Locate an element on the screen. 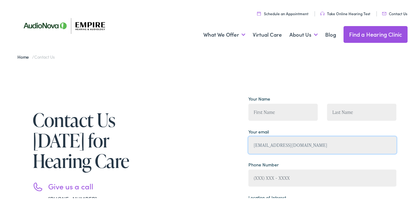 The width and height of the screenshot is (420, 199). input: First Name is located at coordinates (283, 111).